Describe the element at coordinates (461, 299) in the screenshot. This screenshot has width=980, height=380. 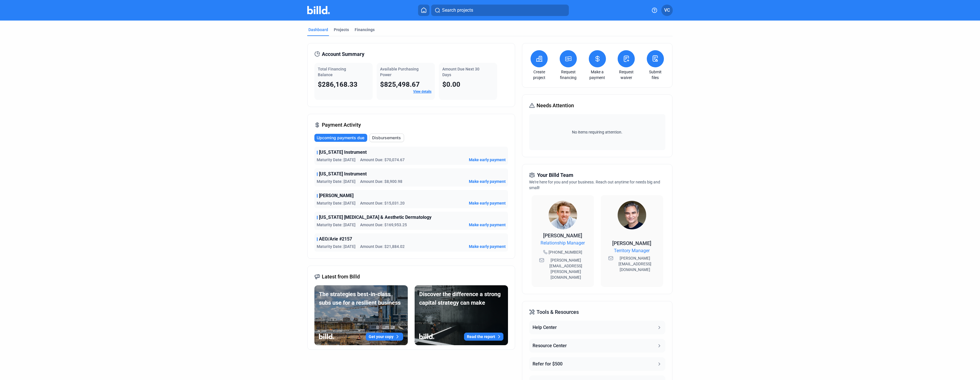
I see `div: Discover the difference a strong capital strategy can make` at that location.